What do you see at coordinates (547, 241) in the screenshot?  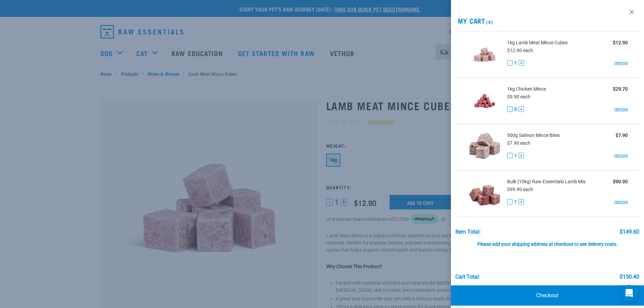 I see `div: Please add your shipping address at checkout to see delivery costs.` at bounding box center [547, 241].